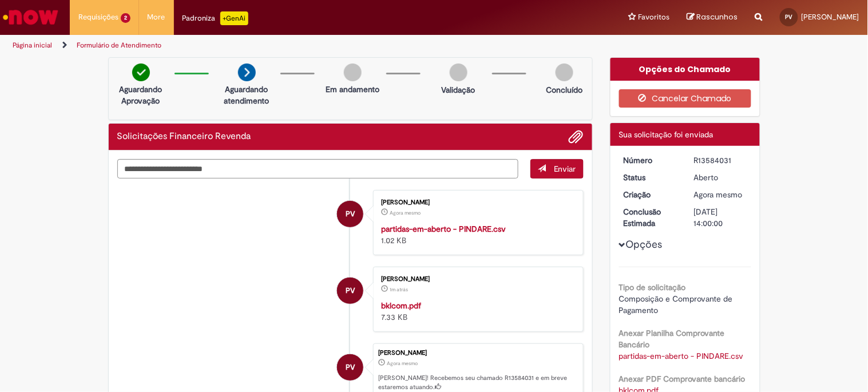 The image size is (868, 392). I want to click on time: 01/10/2025 07:33:30, so click(405, 213).